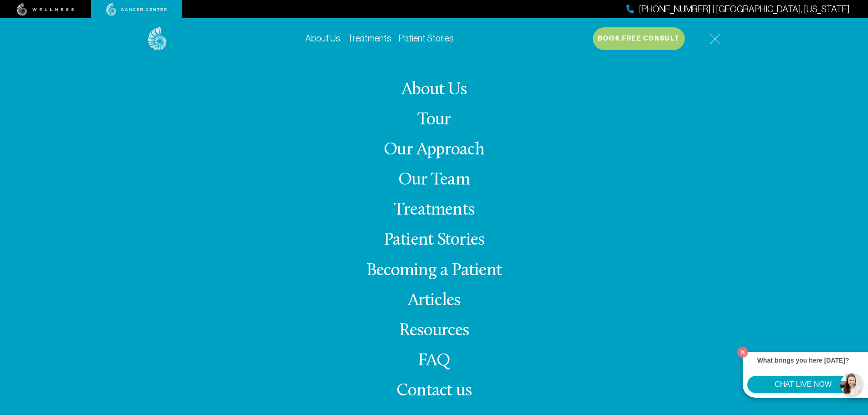  I want to click on a: Tour, so click(434, 120).